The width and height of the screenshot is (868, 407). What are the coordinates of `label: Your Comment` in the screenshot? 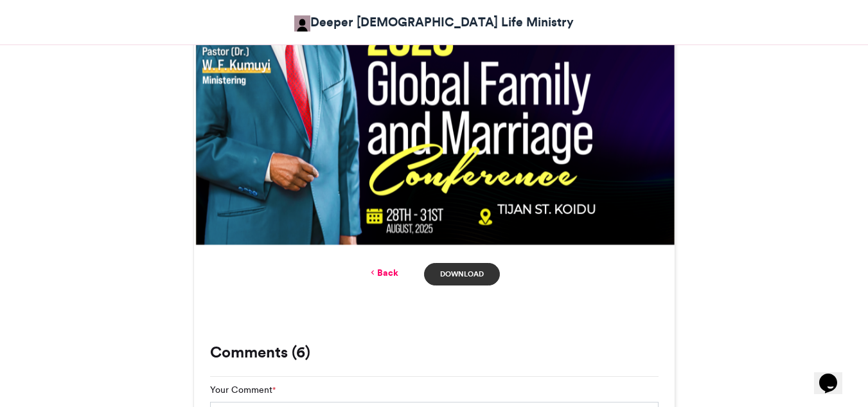 It's located at (243, 389).